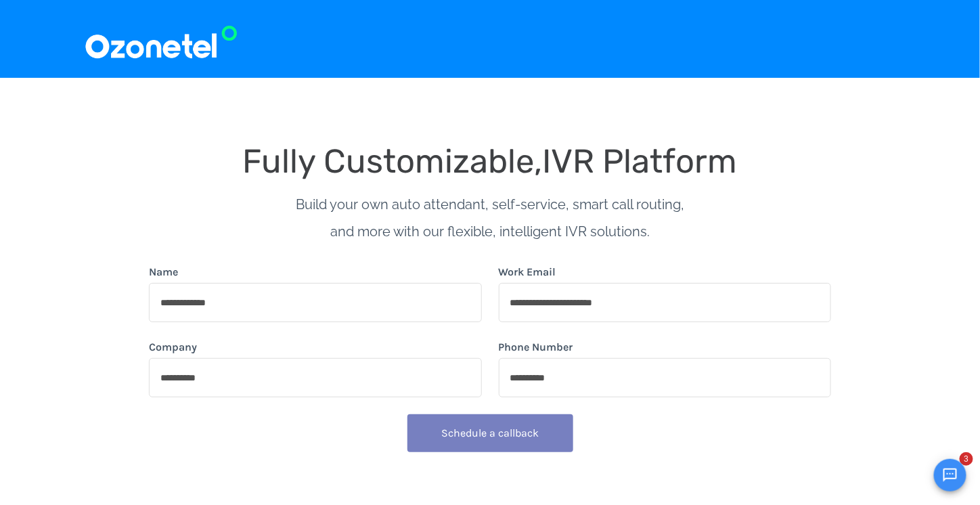  I want to click on span: Build your own auto attendant, self-service, smart call routing,, so click(490, 204).